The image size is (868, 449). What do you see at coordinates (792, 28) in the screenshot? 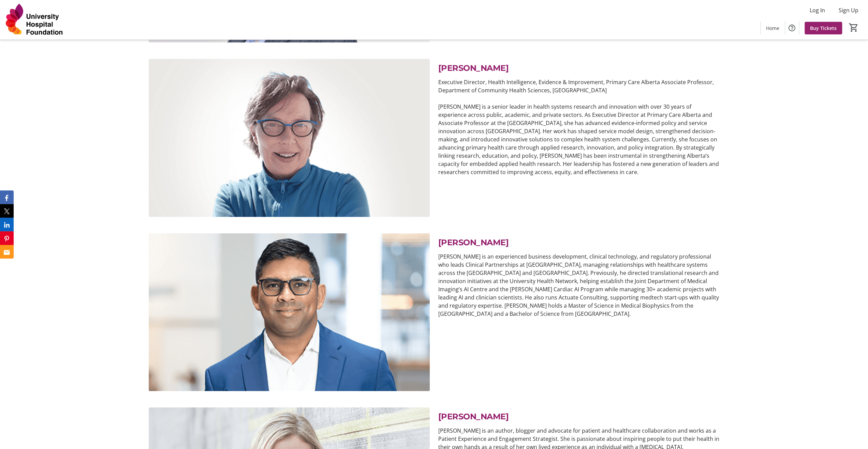
I see `button: Help` at bounding box center [792, 28].